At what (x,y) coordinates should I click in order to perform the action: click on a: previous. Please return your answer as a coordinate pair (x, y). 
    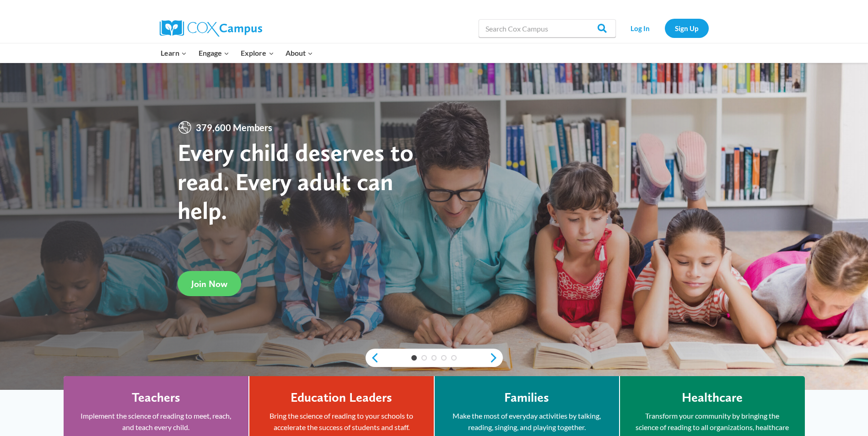
    Looking at the image, I should click on (372, 358).